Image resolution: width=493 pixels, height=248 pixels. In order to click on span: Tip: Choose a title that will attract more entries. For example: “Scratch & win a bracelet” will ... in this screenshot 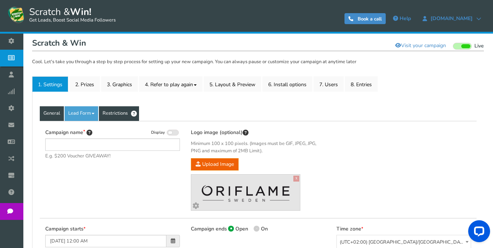, I will do `click(89, 133)`.